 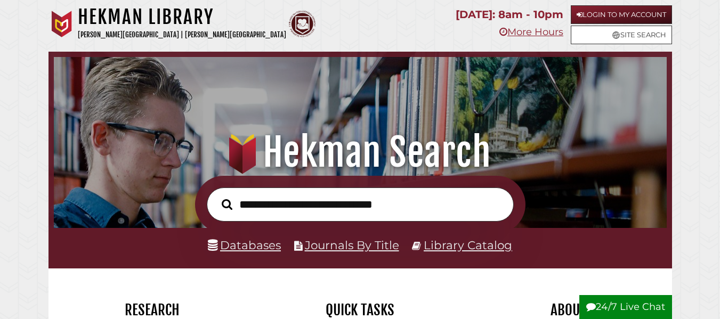 I want to click on img: Calvin University, so click(x=62, y=24).